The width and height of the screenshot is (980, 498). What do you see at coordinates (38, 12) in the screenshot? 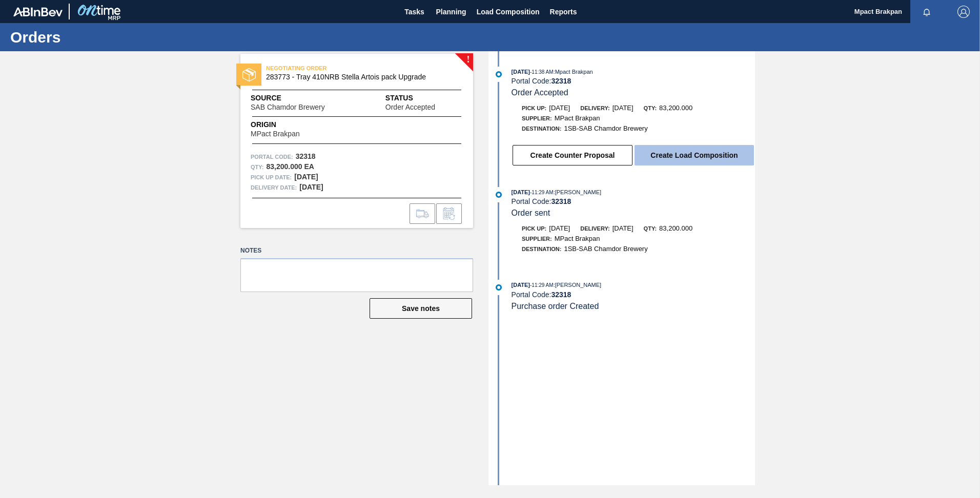
I see `img: TNhmsLtSVTkK8tSr43FrP2fwEKptu5GPRR3wAAAABJRU5ErkJggg==` at bounding box center [38, 12].